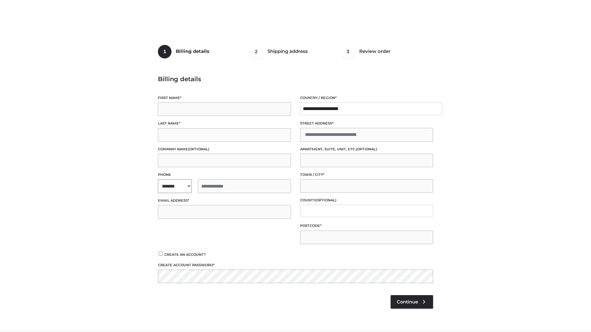 The width and height of the screenshot is (591, 332). Describe the element at coordinates (224, 149) in the screenshot. I see `label: Company name` at that location.